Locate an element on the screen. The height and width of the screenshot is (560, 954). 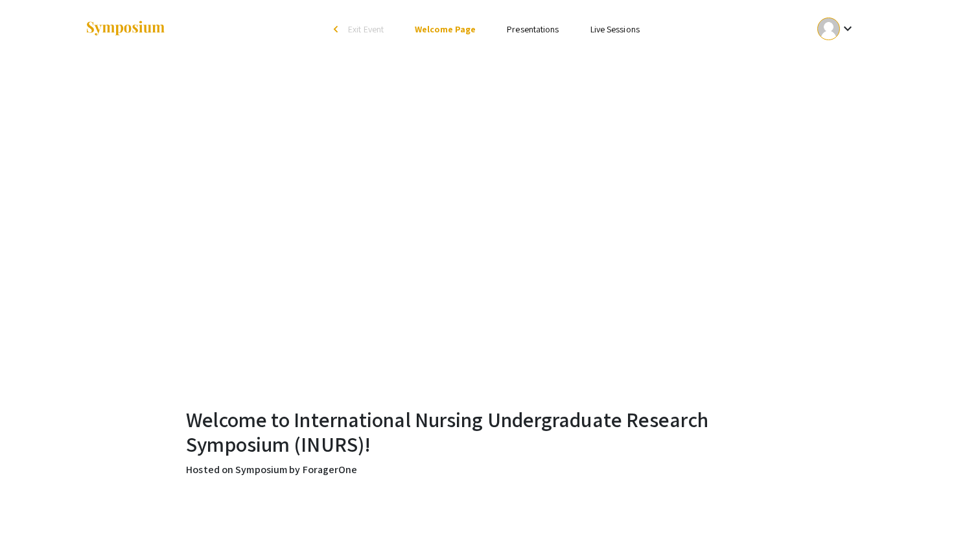
a: Welcome Page is located at coordinates (445, 29).